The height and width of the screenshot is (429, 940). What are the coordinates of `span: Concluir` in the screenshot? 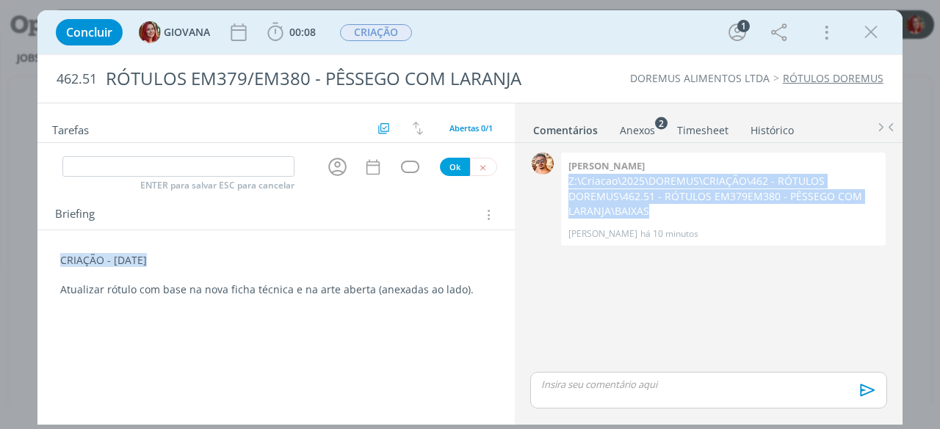 It's located at (89, 32).